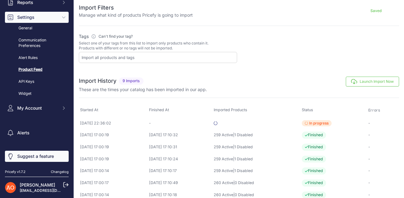 The width and height of the screenshot is (404, 198). Describe the element at coordinates (159, 57) in the screenshot. I see `input: Import all products and tags` at that location.